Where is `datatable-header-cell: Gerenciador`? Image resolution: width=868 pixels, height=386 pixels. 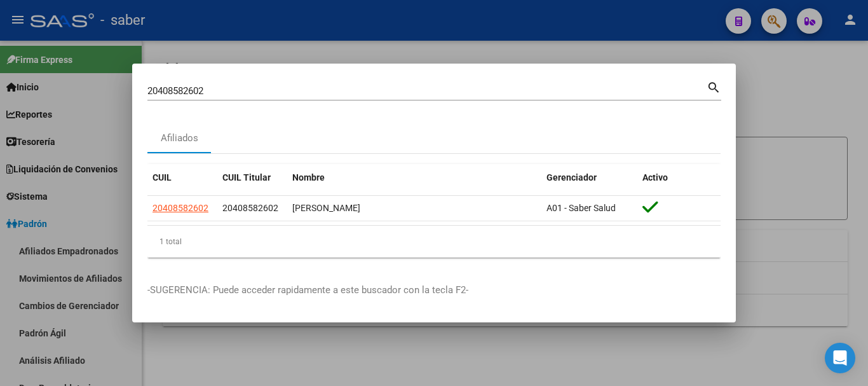
datatable-header-cell: Gerenciador is located at coordinates (590, 178).